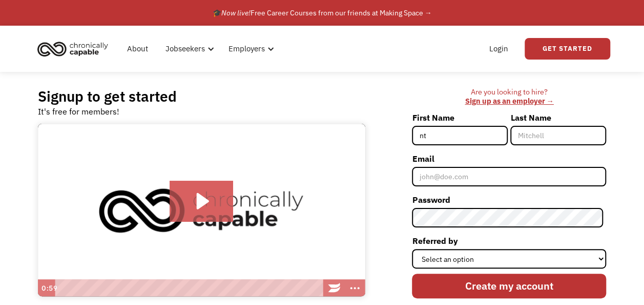 The height and width of the screenshot is (305, 644). I want to click on input: Create my account, so click(509, 286).